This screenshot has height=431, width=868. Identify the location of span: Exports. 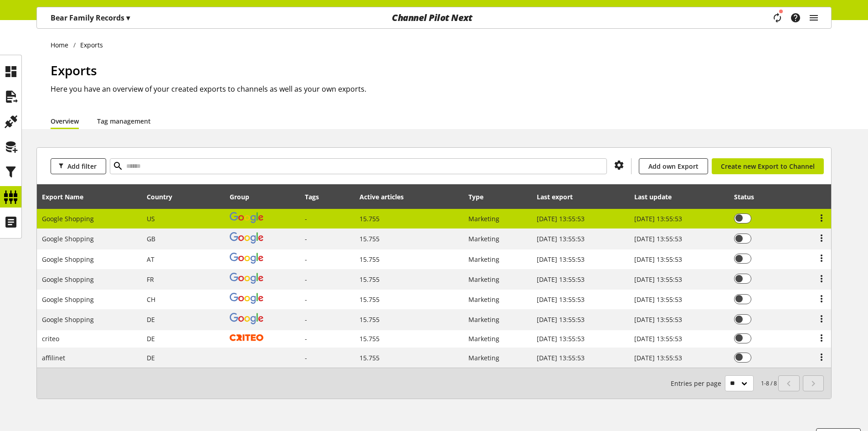
(74, 70).